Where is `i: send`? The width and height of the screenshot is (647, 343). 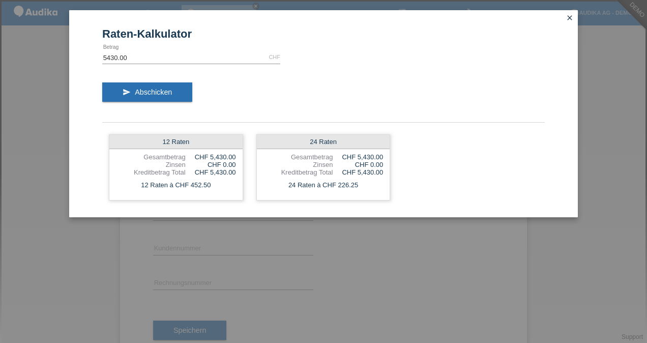
i: send is located at coordinates (127, 92).